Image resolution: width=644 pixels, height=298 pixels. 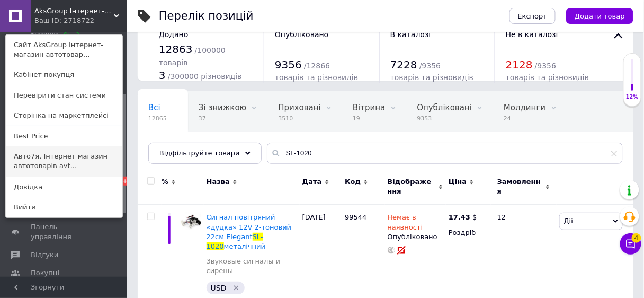 I want to click on span: Покупці, so click(x=45, y=273).